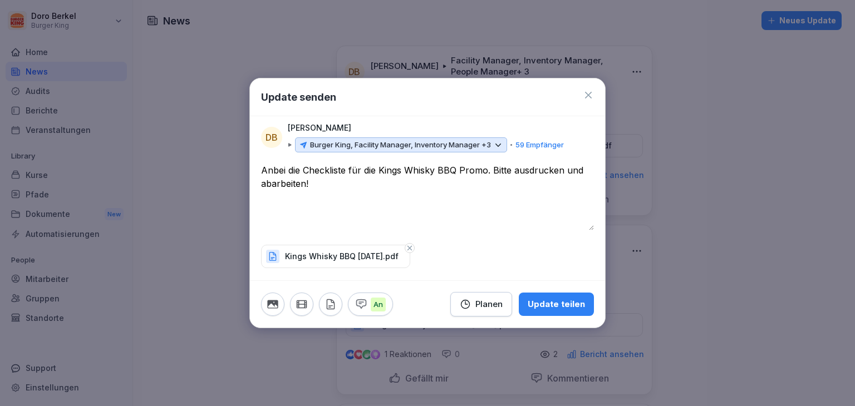 Image resolution: width=855 pixels, height=406 pixels. Describe the element at coordinates (298, 97) in the screenshot. I see `h1: Update senden` at that location.